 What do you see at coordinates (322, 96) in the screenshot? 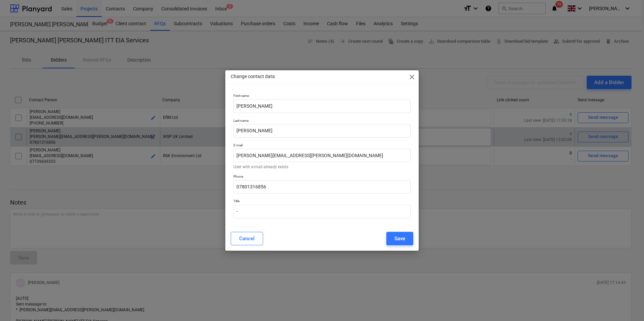
I see `p: First name` at bounding box center [322, 96].